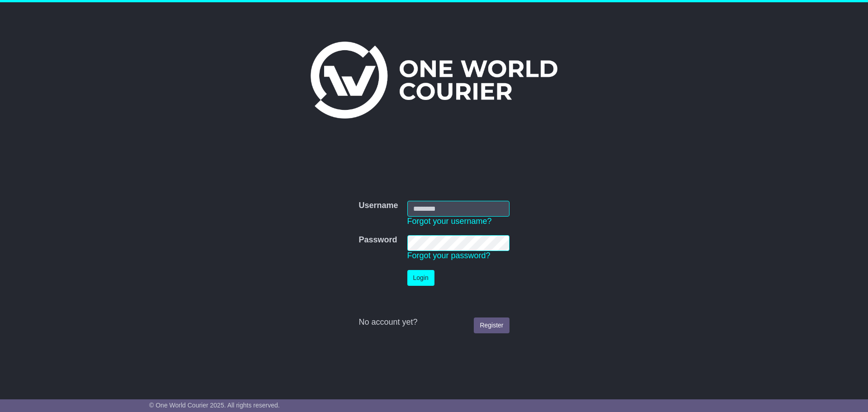  Describe the element at coordinates (491, 325) in the screenshot. I see `a: Register` at that location.